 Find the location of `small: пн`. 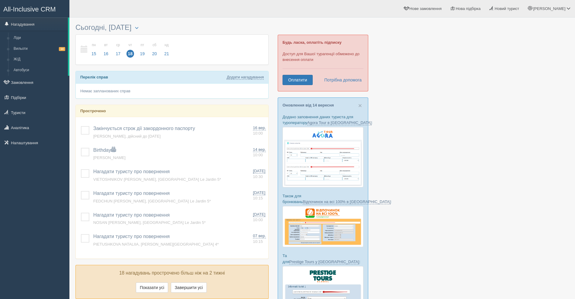

small: пн is located at coordinates (94, 45).